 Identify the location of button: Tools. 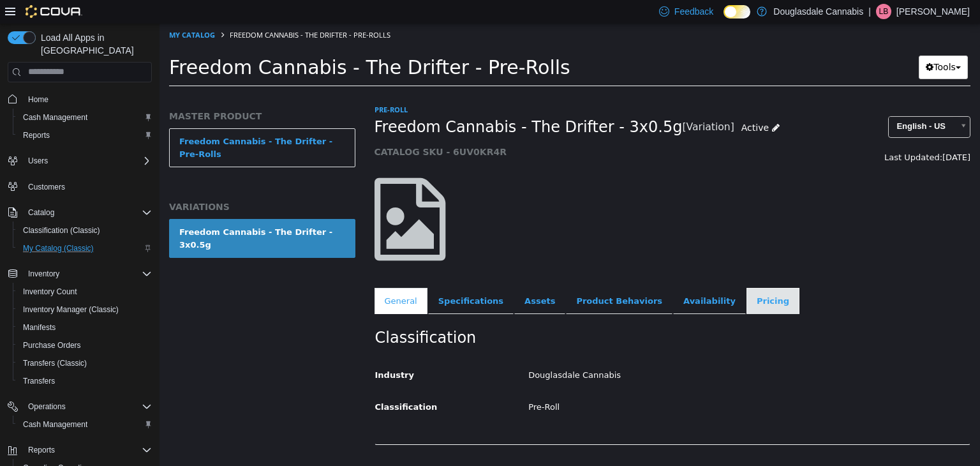
(783, 44).